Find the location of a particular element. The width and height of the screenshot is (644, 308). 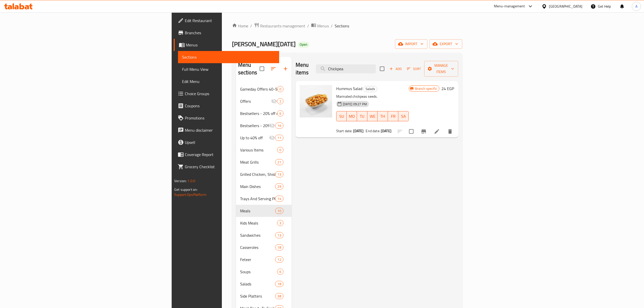

span: Sort is located at coordinates (414, 69).